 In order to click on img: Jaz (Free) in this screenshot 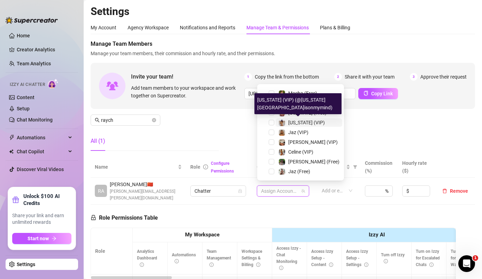, I will do `click(282, 172)`.